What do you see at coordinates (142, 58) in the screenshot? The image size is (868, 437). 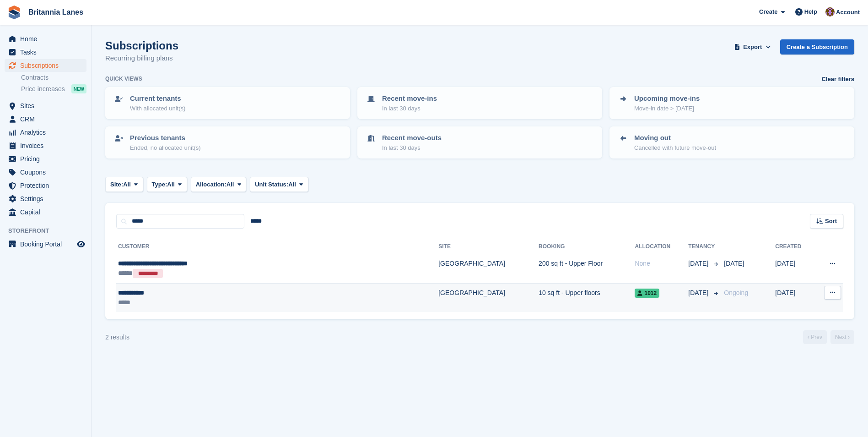 I see `p: Recurring billing plans` at bounding box center [142, 58].